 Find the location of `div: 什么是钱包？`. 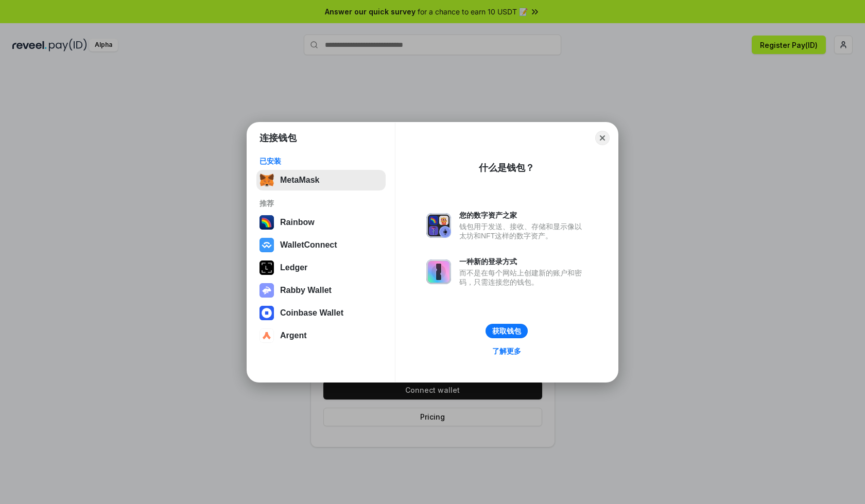

div: 什么是钱包？ is located at coordinates (507, 168).